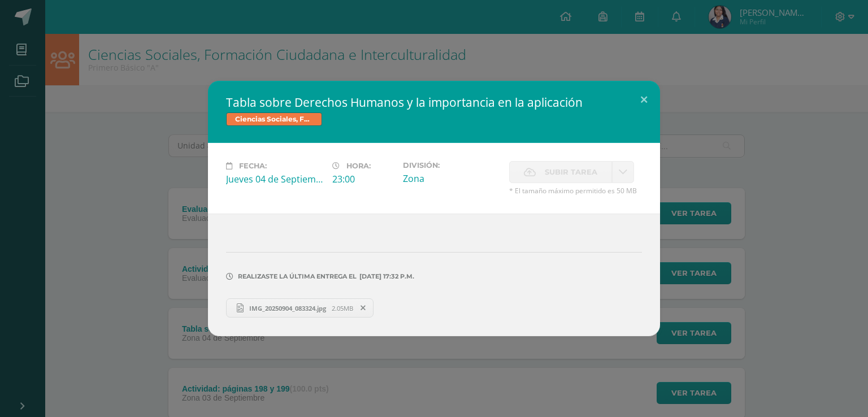  What do you see at coordinates (300, 308) in the screenshot?
I see `a: IMG_20250904_083324.jpg 2.05MB` at bounding box center [300, 308].